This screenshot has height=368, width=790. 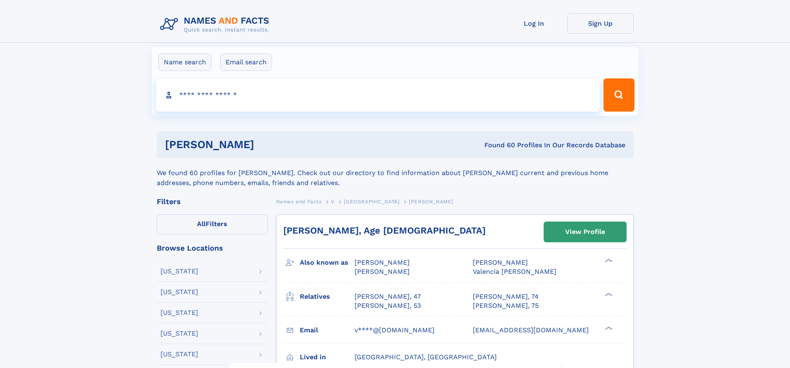 I want to click on a: Sign Up, so click(x=601, y=23).